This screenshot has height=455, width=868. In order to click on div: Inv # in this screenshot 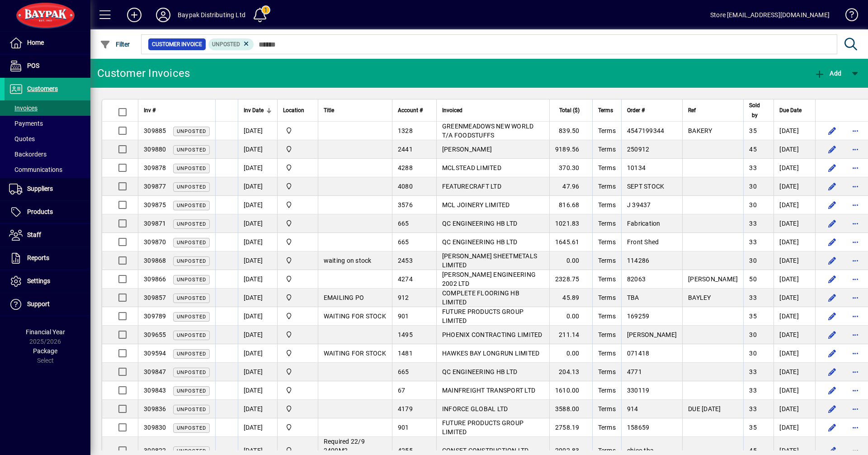, I will do `click(176, 110)`.